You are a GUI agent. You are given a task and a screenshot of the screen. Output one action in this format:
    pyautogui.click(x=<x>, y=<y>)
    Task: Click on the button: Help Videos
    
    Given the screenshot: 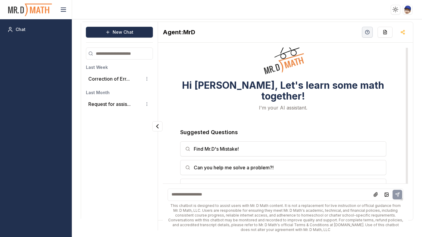 What is the action you would take?
    pyautogui.click(x=368, y=32)
    